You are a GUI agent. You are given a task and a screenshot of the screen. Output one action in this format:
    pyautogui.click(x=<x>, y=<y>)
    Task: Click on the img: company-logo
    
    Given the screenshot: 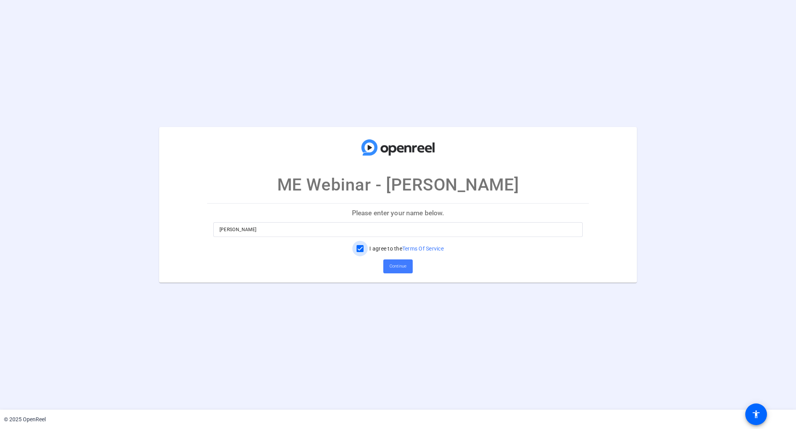 What is the action you would take?
    pyautogui.click(x=398, y=148)
    